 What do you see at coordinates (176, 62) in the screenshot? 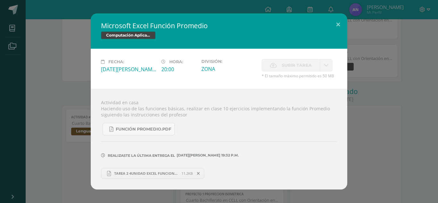
I see `span: Hora:` at bounding box center [176, 62].